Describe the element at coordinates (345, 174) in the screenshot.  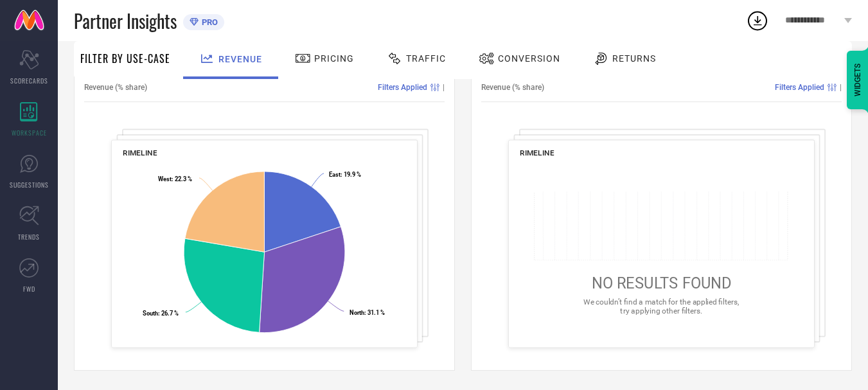
I see `text: : 19.9 %` at that location.